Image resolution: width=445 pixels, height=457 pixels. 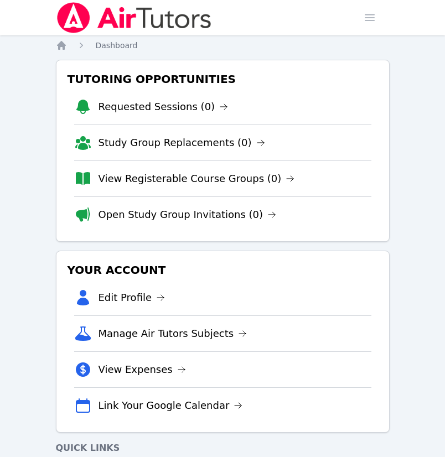 I want to click on nav: Breadcrumb, so click(x=222, y=45).